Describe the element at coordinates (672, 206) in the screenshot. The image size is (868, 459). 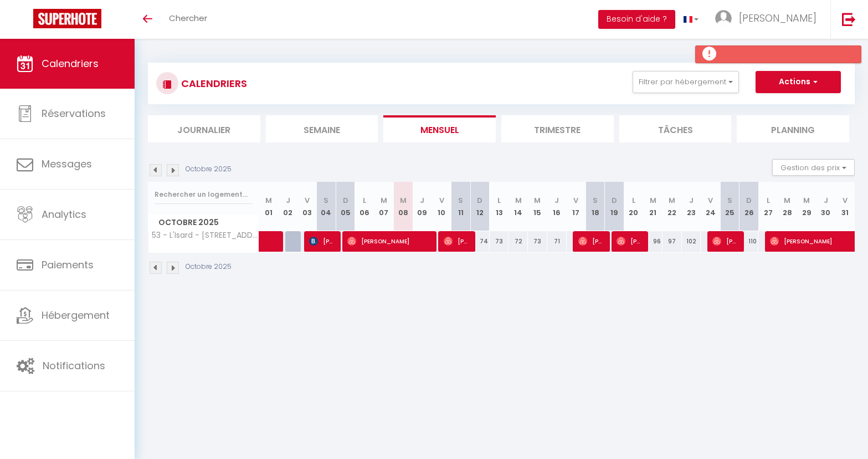
I see `th: 22` at that location.